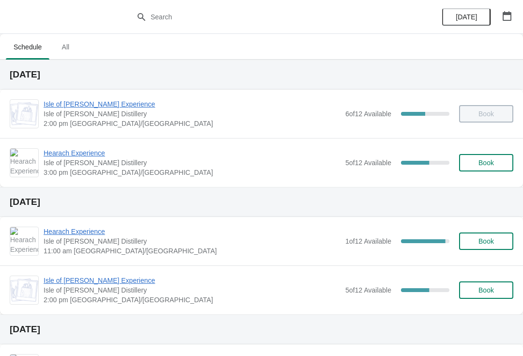 This screenshot has width=523, height=356. What do you see at coordinates (24, 163) in the screenshot?
I see `img: Hearach Experience | Isle of Harris Distillery | 3:00 pm Europe/London` at bounding box center [24, 163].